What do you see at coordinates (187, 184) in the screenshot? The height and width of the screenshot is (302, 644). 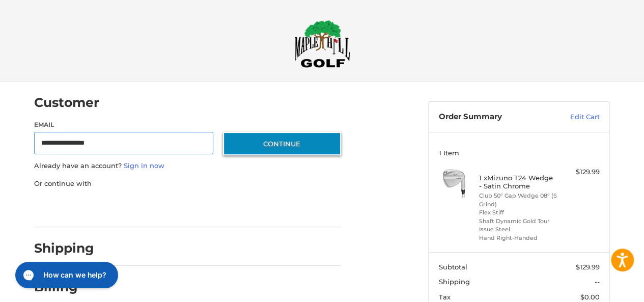 I see `p: Or continue with` at bounding box center [187, 184].